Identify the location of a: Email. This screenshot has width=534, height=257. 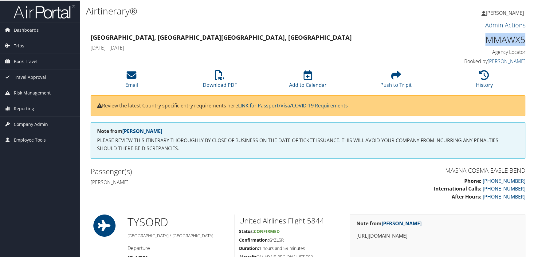
(132, 80).